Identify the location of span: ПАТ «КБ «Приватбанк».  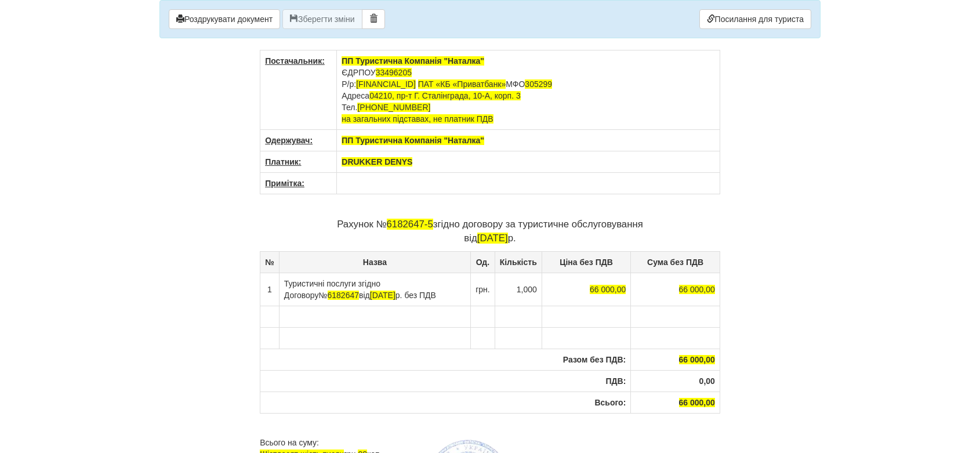
(462, 84).